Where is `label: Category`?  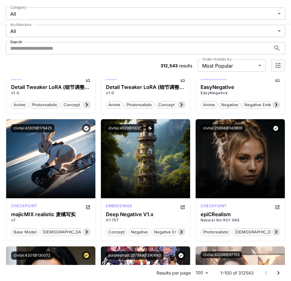
label: Category is located at coordinates (18, 7).